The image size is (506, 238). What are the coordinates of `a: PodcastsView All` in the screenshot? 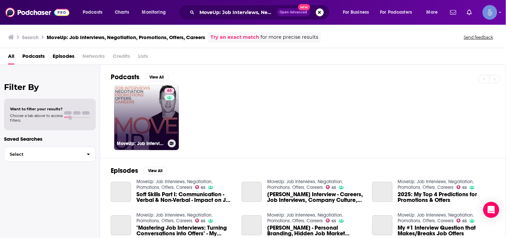 It's located at (140, 77).